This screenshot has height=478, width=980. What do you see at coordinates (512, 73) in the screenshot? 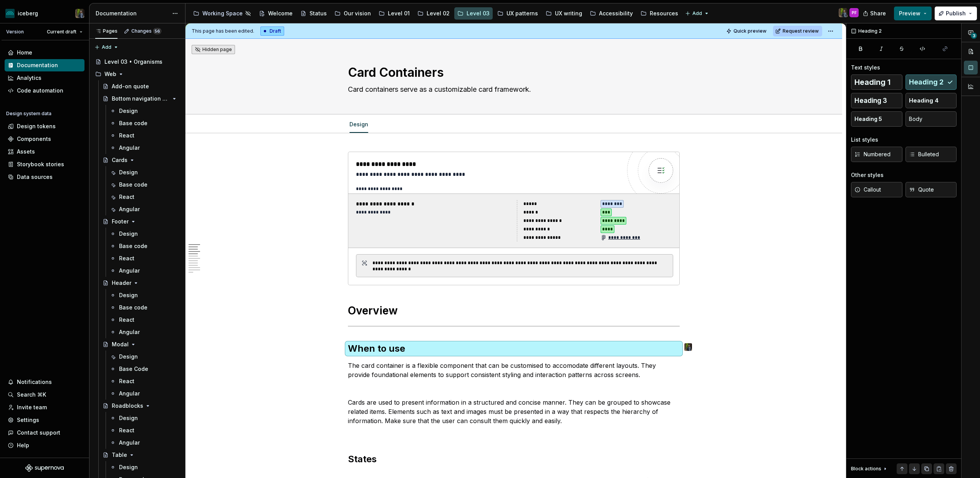
I see `textarea: Card Containers` at bounding box center [512, 73].